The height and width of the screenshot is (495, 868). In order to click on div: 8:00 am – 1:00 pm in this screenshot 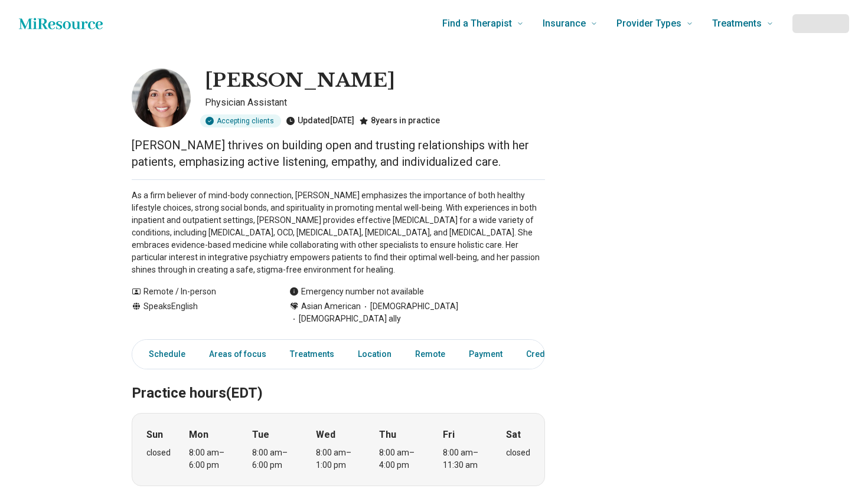, I will do `click(338, 459)`.